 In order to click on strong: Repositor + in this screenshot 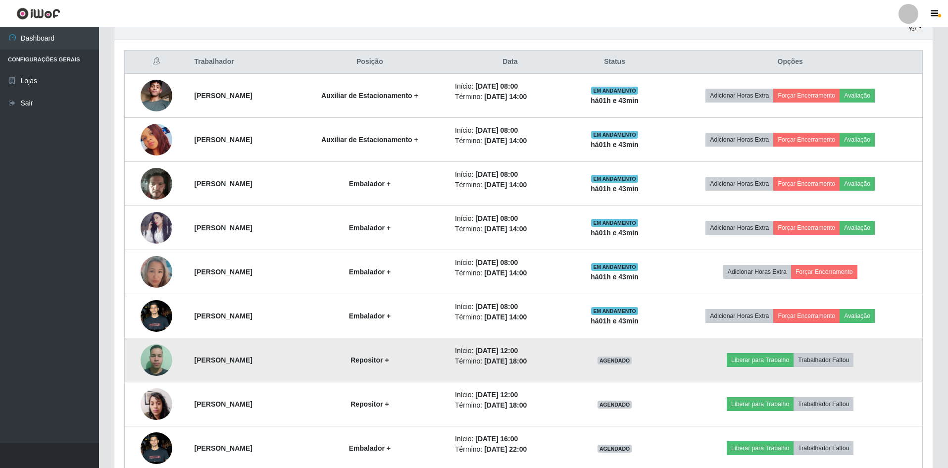, I will do `click(369, 360)`.